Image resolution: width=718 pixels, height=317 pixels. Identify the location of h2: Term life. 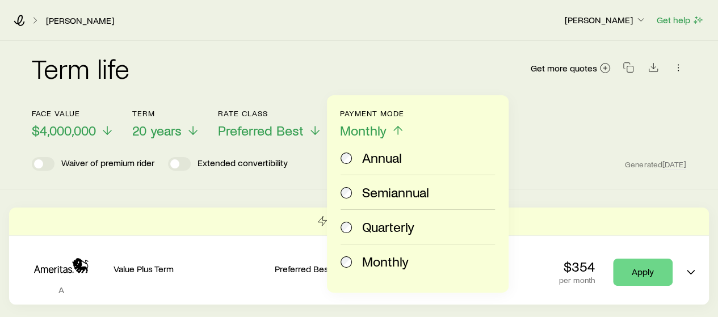
(81, 68).